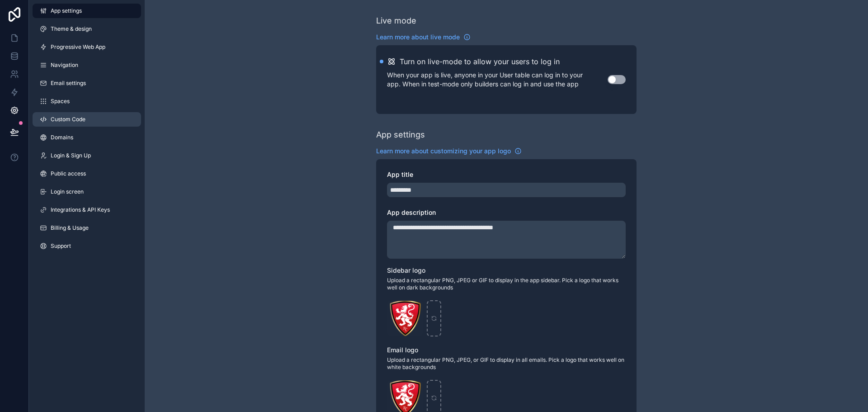 This screenshot has width=868, height=412. I want to click on a: Integrations & API Keys, so click(87, 210).